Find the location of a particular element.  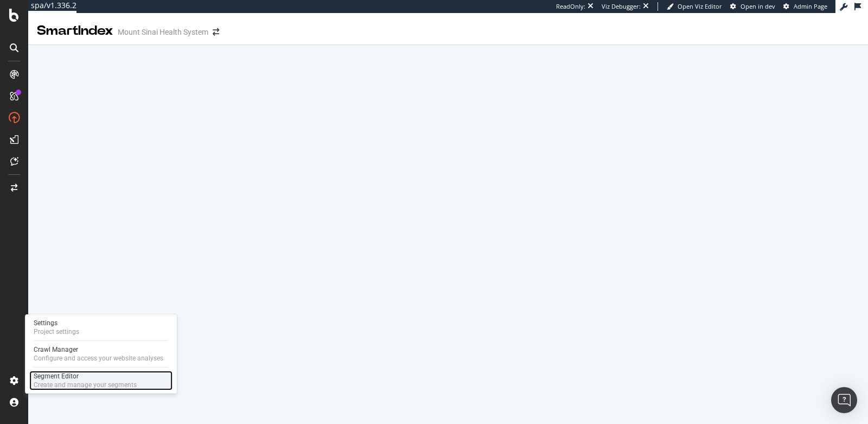

a: SettingsProject settings is located at coordinates (101, 327).